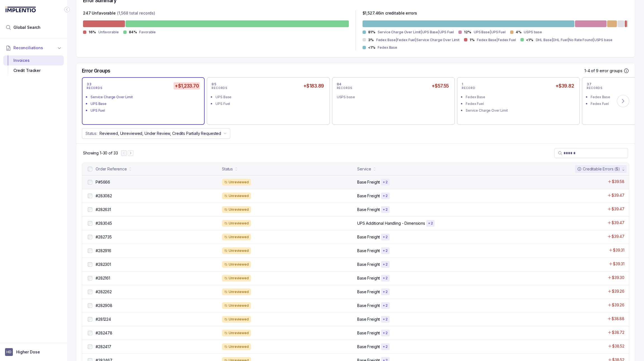 The width and height of the screenshot is (644, 361). I want to click on div: Order Reference, so click(111, 169).